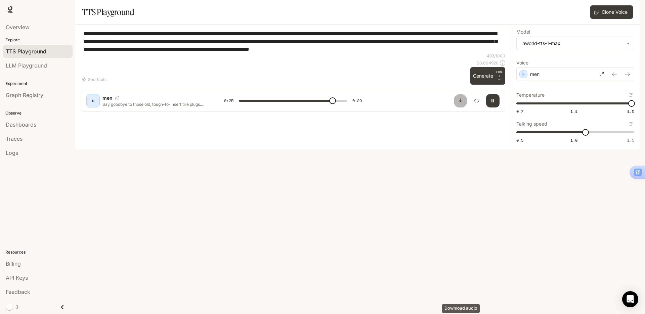  What do you see at coordinates (520, 140) in the screenshot?
I see `span: 0.5` at bounding box center [520, 140].